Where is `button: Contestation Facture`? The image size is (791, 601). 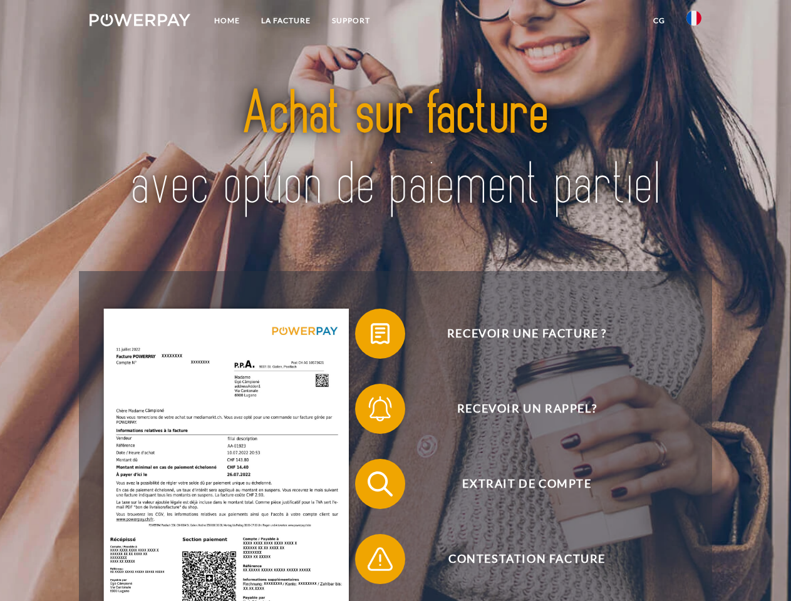 button: Contestation Facture is located at coordinates (518, 559).